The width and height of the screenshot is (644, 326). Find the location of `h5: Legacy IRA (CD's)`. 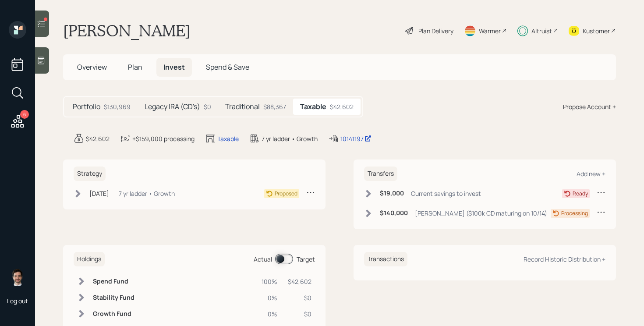

h5: Legacy IRA (CD's) is located at coordinates (172, 106).